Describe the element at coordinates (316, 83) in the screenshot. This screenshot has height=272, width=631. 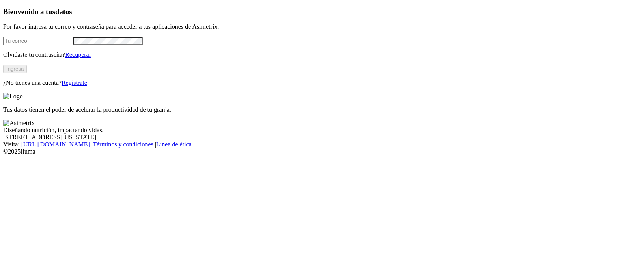
I see `p: ¿No tienes una cuenta?` at that location.